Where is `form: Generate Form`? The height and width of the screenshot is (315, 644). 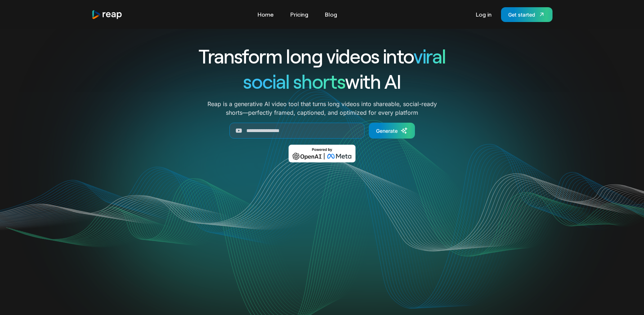 form: Generate Form is located at coordinates (322, 131).